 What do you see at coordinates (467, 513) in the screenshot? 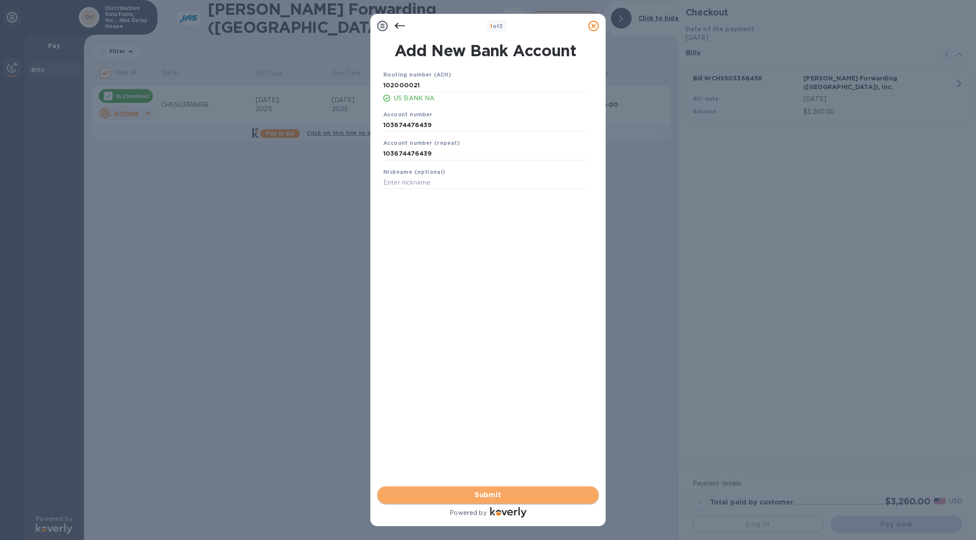
I see `p: Powered by` at bounding box center [467, 513].